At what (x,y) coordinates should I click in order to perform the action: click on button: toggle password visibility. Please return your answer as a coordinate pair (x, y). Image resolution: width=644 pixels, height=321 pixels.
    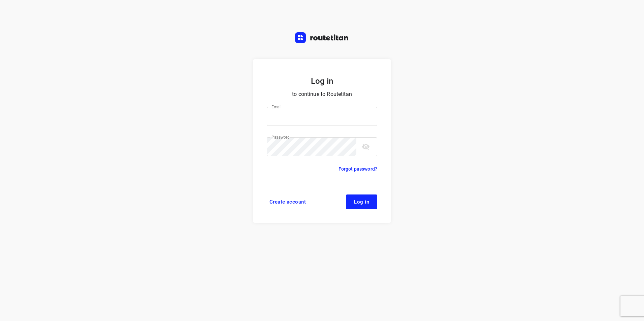
    Looking at the image, I should click on (366, 146).